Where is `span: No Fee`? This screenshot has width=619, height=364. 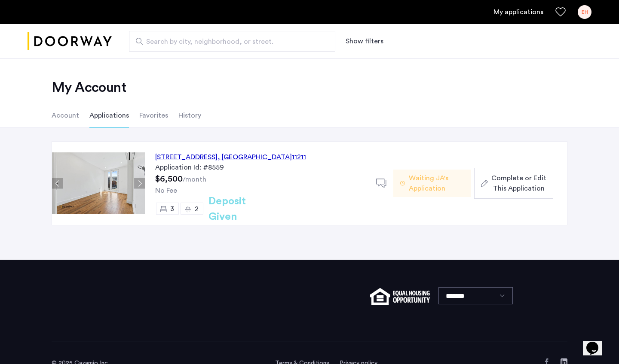 span: No Fee is located at coordinates (166, 191).